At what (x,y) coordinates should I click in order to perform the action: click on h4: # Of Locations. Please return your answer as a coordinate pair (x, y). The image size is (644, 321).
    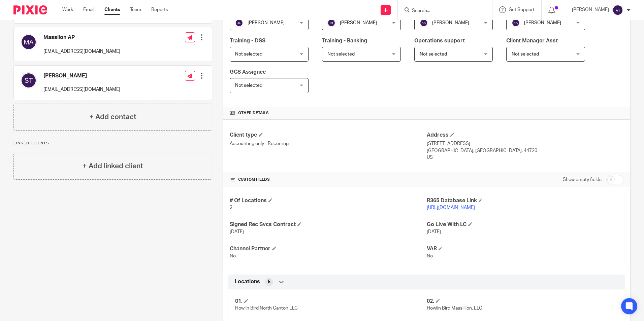
    Looking at the image, I should click on (328, 201).